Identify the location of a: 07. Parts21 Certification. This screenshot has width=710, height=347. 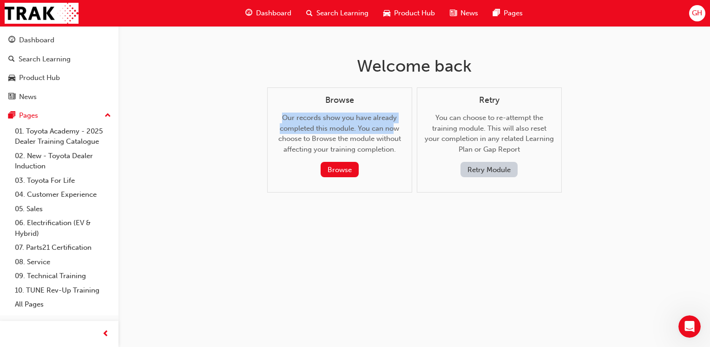
(63, 247).